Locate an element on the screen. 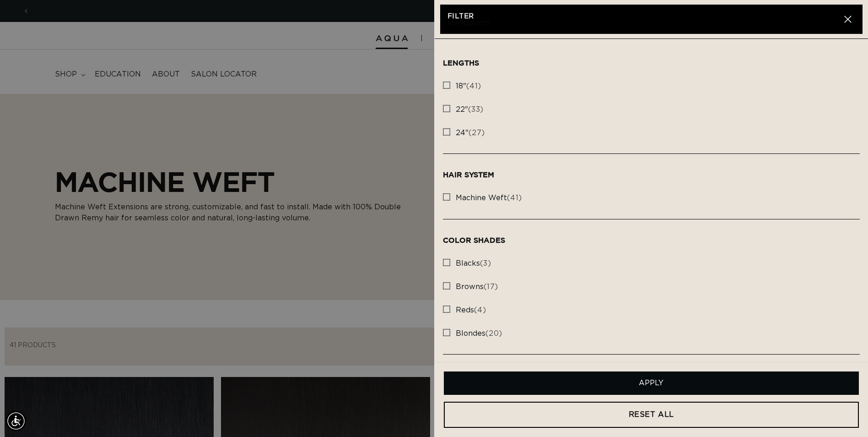 The width and height of the screenshot is (868, 437). h2: Filter is located at coordinates (644, 16).